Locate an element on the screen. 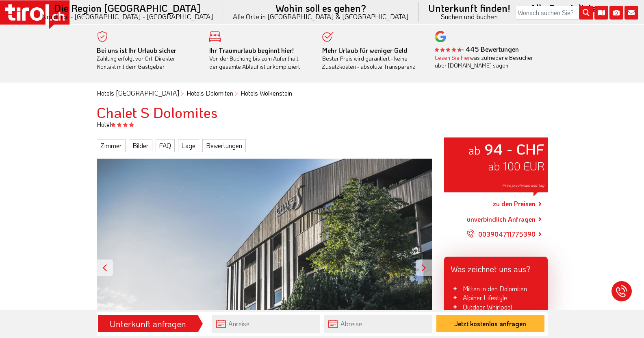 Image resolution: width=644 pixels, height=338 pixels. img: google is located at coordinates (441, 37).